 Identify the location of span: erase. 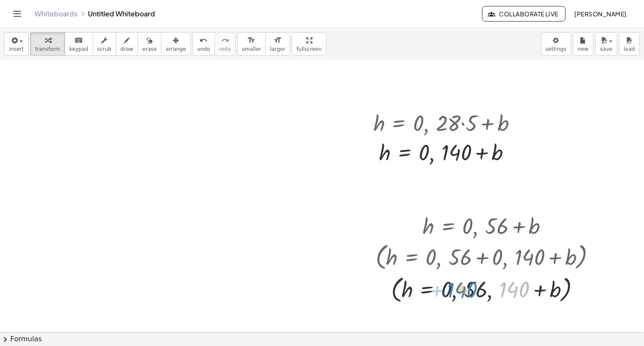
(149, 49).